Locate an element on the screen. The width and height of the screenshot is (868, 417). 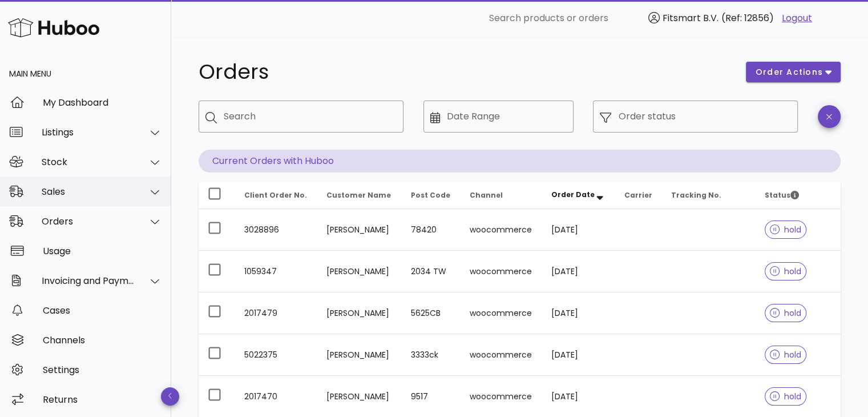
span: Carrier is located at coordinates (637, 194).